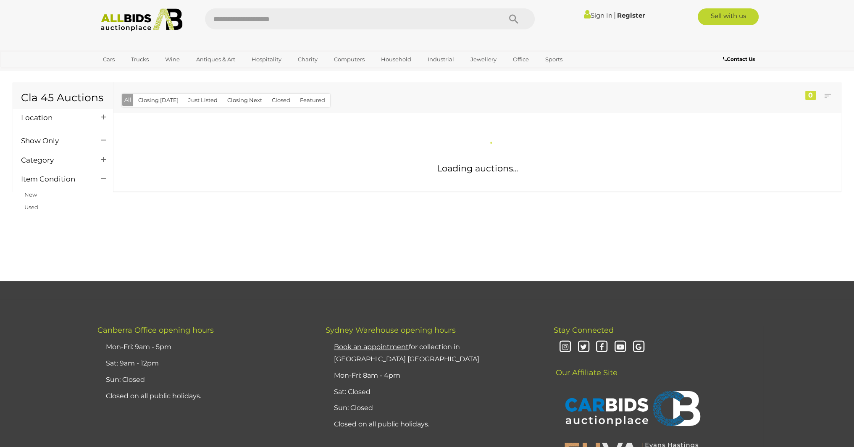 The height and width of the screenshot is (447, 854). Describe the element at coordinates (565, 347) in the screenshot. I see `i: Instagram` at that location.